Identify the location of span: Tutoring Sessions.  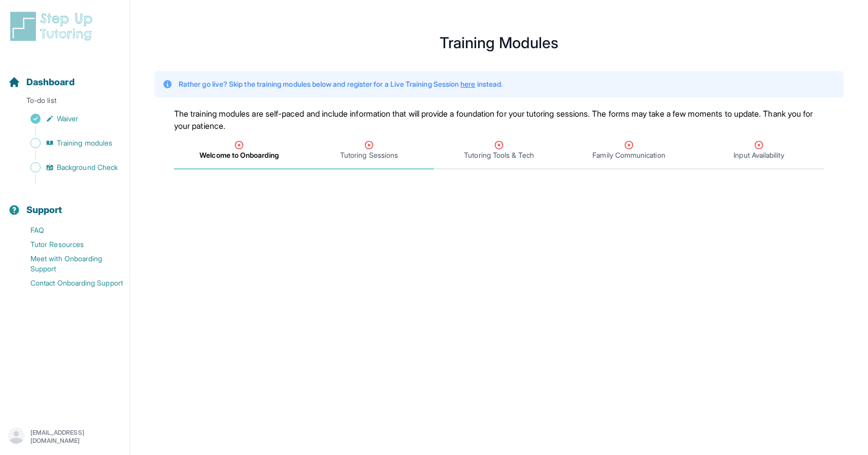
(369, 155).